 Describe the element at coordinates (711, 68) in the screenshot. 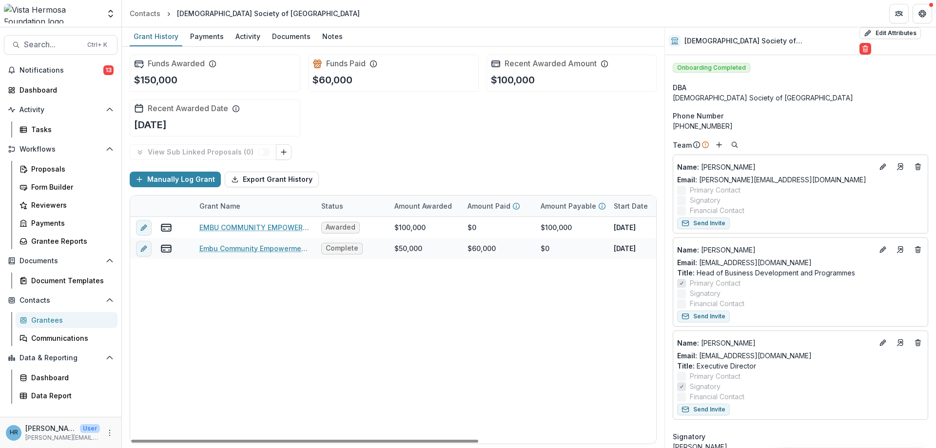

I see `span: Onboarding Completed` at that location.